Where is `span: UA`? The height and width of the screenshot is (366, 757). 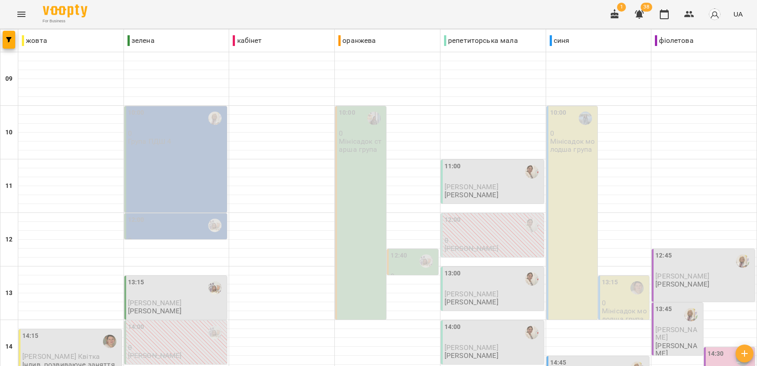 span: UA is located at coordinates (738, 14).